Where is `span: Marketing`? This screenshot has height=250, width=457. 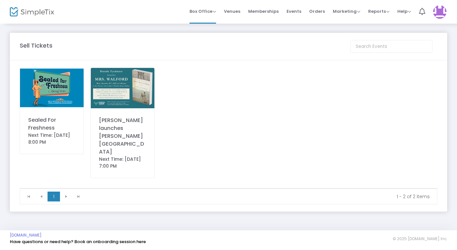
span: Marketing is located at coordinates (347, 11).